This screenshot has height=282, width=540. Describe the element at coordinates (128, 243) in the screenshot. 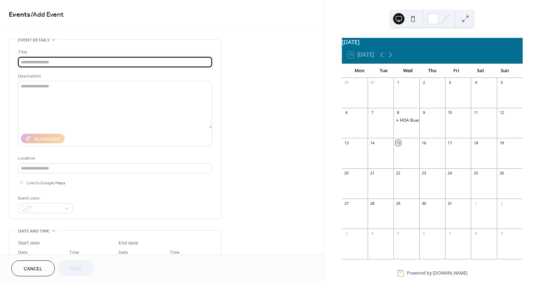

I see `div: End date` at that location.